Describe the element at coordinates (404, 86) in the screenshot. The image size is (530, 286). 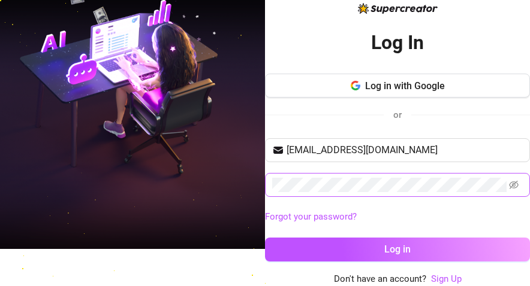
I see `span: Log in with Google` at that location.